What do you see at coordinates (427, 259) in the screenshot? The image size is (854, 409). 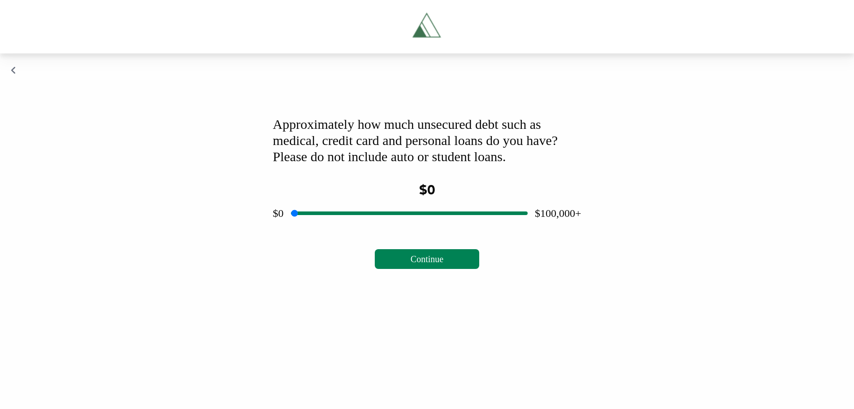 I see `button: Continue` at bounding box center [427, 259].